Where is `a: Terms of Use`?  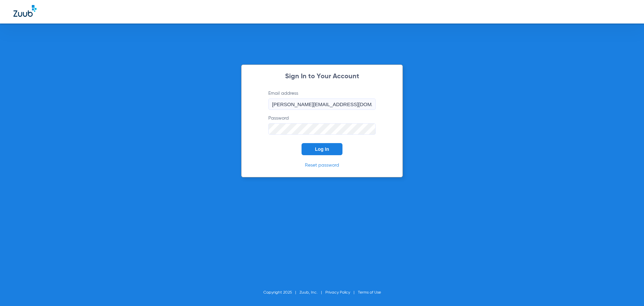 a: Terms of Use is located at coordinates (369, 293).